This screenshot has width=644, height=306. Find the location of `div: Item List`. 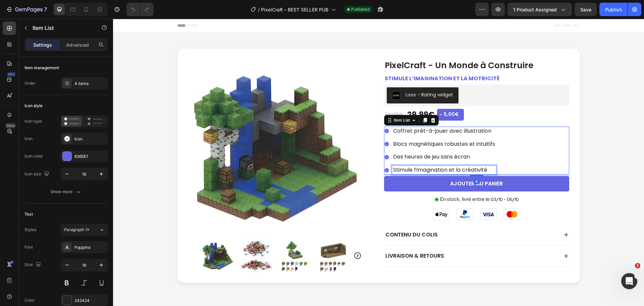

div: Item List is located at coordinates (289, 102).